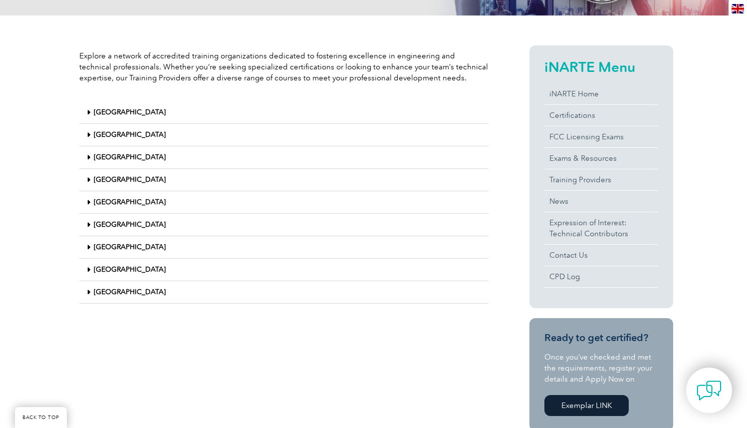  I want to click on a: CPD Log, so click(601, 276).